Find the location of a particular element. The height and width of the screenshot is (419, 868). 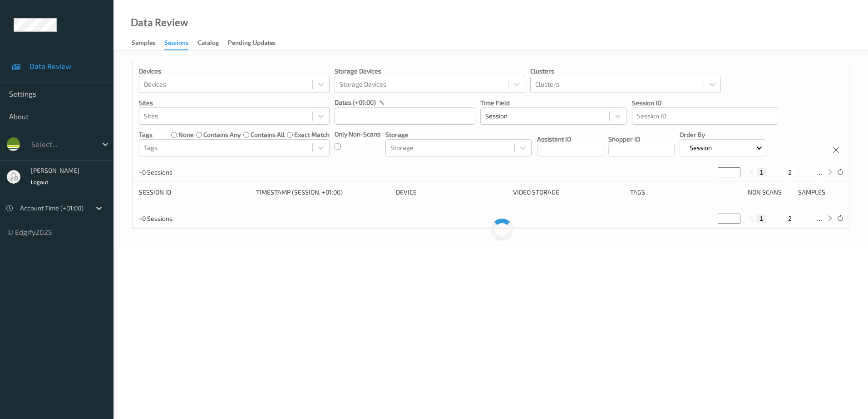

p: Assistant ID is located at coordinates (570, 139).